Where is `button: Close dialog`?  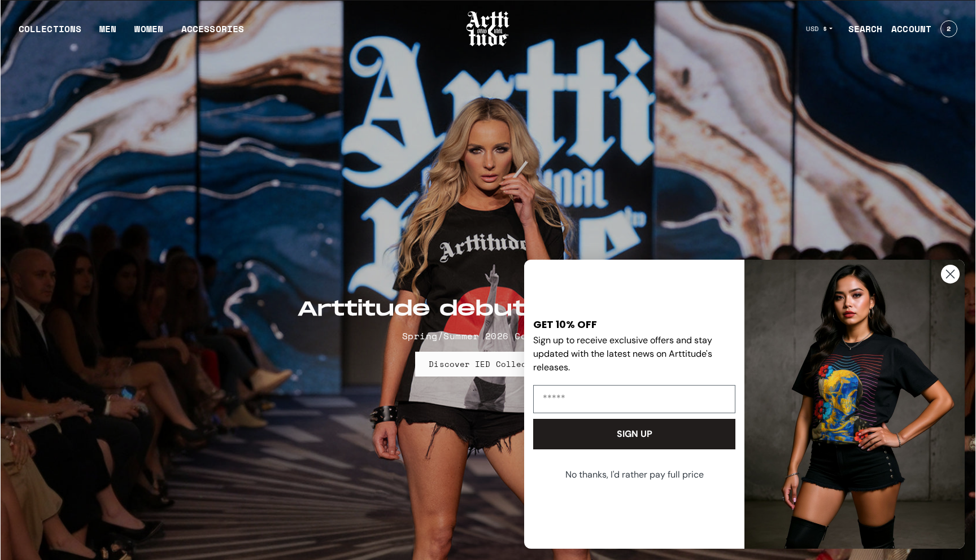
button: Close dialog is located at coordinates (949, 273).